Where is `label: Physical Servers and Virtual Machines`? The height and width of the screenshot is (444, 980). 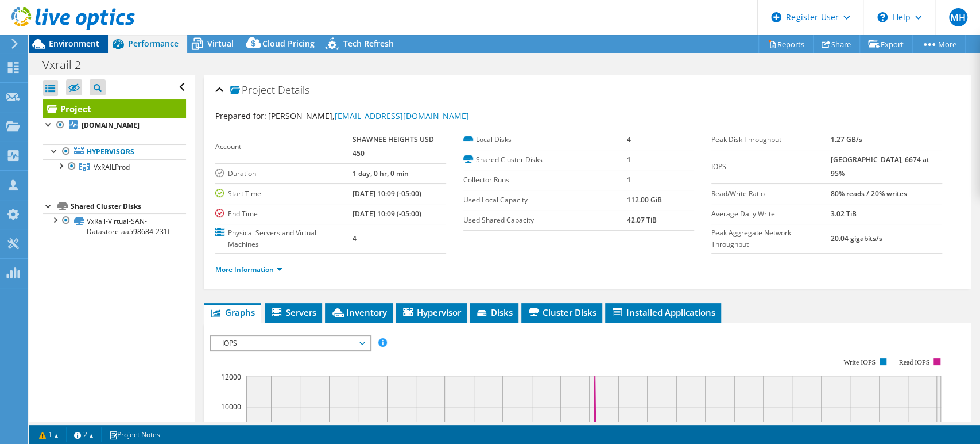 label: Physical Servers and Virtual Machines is located at coordinates (283, 239).